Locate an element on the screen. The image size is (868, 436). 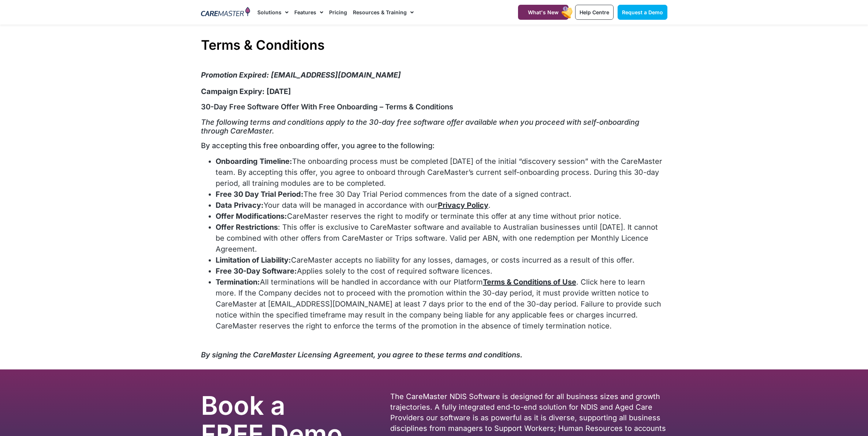
span: Privacy Policy is located at coordinates (463, 206).